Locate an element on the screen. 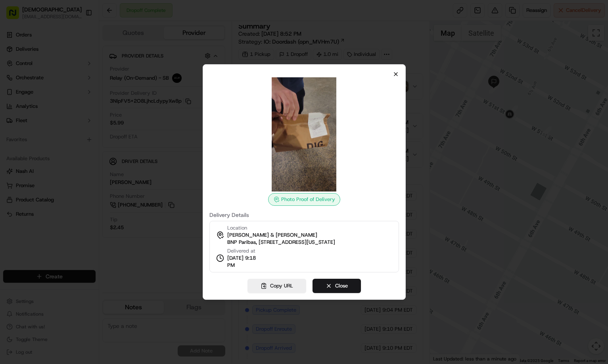 This screenshot has width=608, height=364. img: 1736555255976-a54dd68f-1ca7-489b-9aae-adbdc363a1c4 is located at coordinates (15, 83).